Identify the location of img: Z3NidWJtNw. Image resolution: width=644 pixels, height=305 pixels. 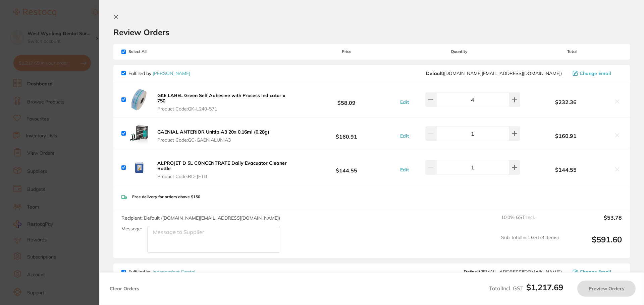
(139, 134).